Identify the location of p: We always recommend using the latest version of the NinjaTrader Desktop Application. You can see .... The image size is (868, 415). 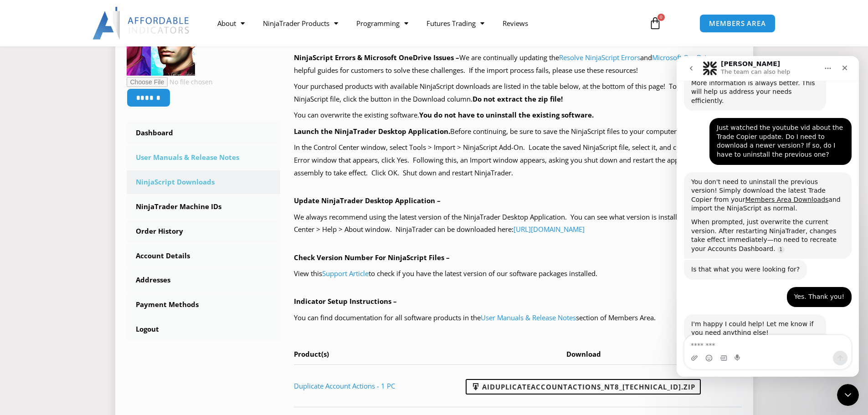
(518, 223).